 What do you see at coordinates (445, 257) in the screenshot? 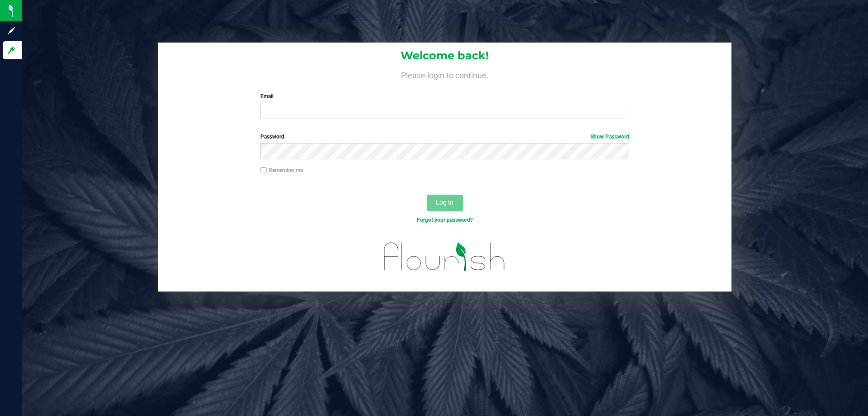
I see `img: flourish_logo.svg` at bounding box center [445, 257].